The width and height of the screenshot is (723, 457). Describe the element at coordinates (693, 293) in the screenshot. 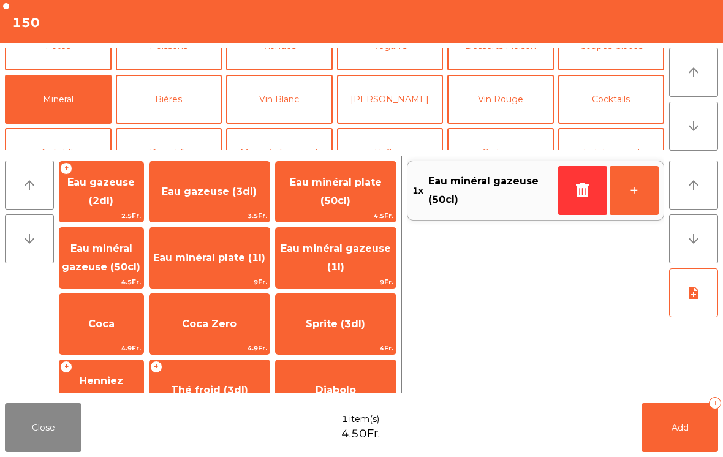

I see `i: note_add` at that location.